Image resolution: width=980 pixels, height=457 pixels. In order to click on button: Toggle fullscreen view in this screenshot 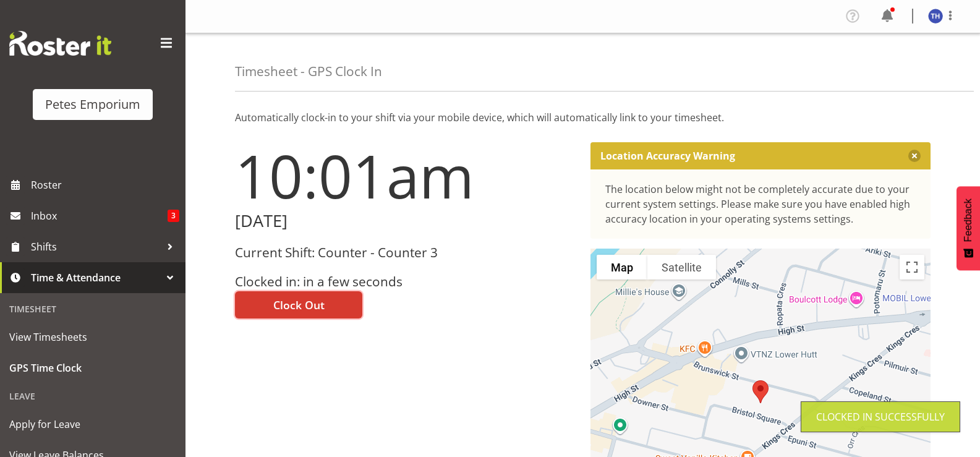, I will do `click(912, 267)`.